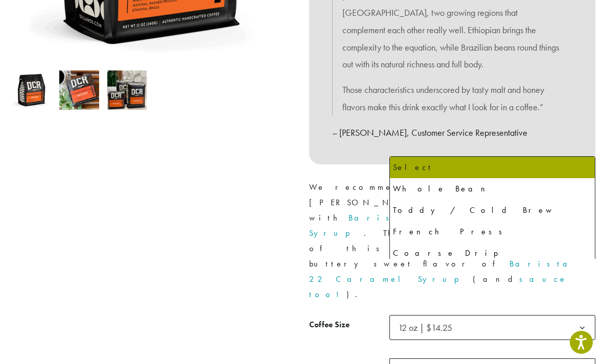 The width and height of the screenshot is (603, 364). I want to click on img: Skylar's - Image 3, so click(127, 90).